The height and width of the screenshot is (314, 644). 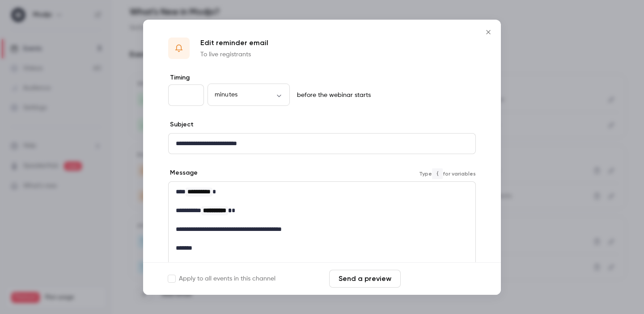 I want to click on label: Timing, so click(x=322, y=78).